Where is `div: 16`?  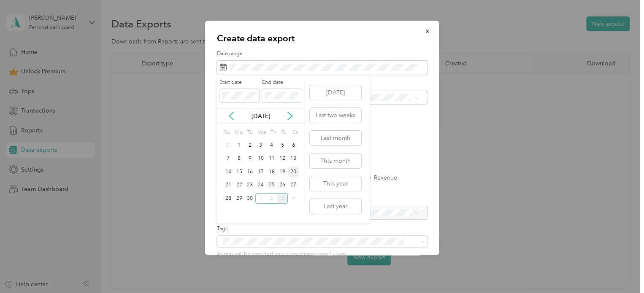 div: 16 is located at coordinates (250, 172).